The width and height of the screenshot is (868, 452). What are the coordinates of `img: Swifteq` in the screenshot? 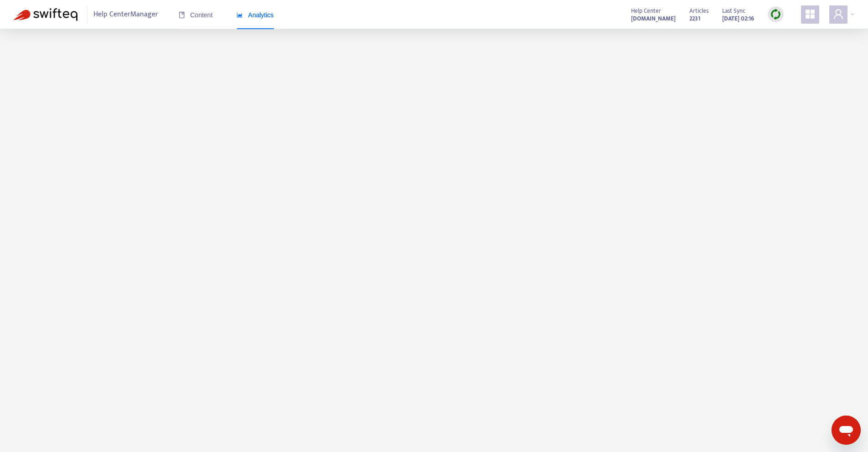 It's located at (46, 14).